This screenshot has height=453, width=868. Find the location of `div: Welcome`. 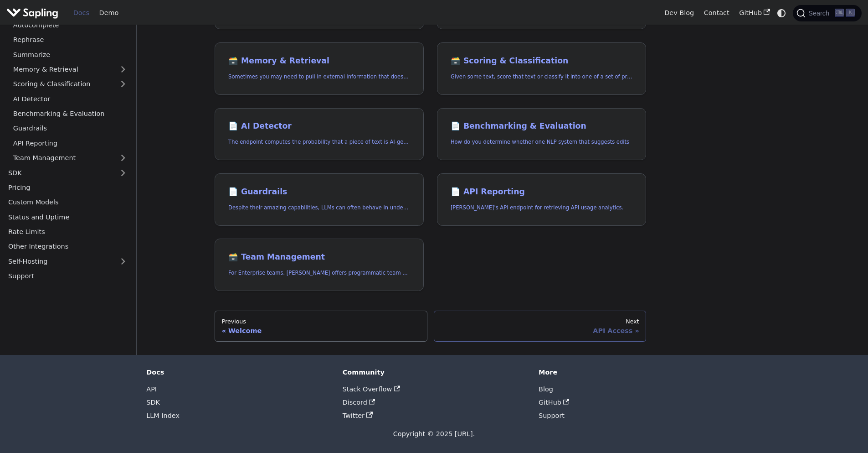

div: Welcome is located at coordinates (321, 331).